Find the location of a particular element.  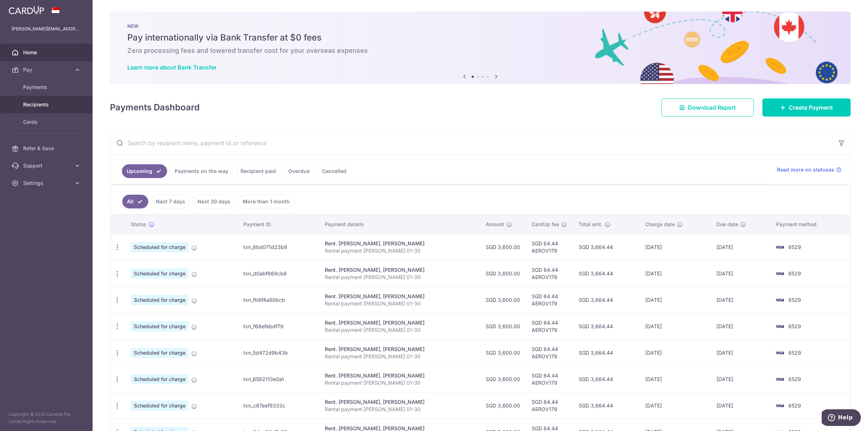

input: Search by recipient name, payment id or reference is located at coordinates (472, 143).